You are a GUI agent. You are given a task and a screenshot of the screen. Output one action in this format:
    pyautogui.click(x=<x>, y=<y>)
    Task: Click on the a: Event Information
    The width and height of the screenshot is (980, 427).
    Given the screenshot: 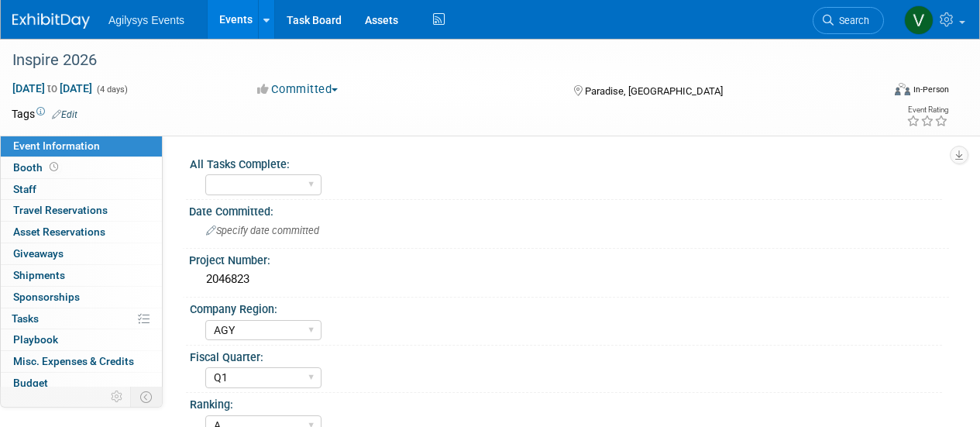 What is the action you would take?
    pyautogui.click(x=82, y=146)
    